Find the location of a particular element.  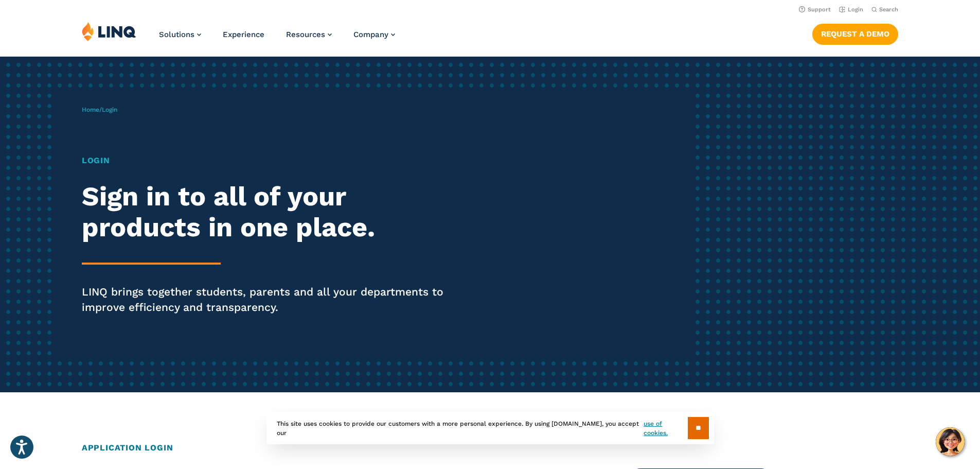

h2: Sign in to all of your products in one place. is located at coordinates (271, 212).